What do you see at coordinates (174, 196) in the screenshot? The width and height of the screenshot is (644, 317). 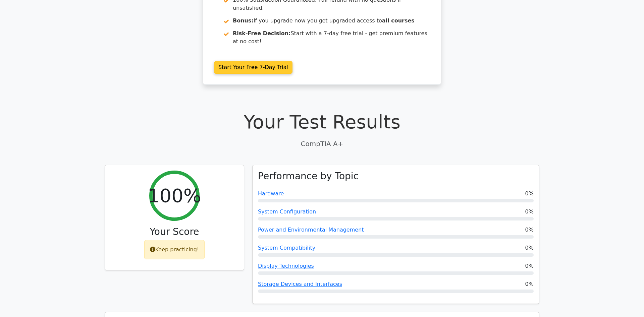 I see `h2: 100%` at bounding box center [174, 196].